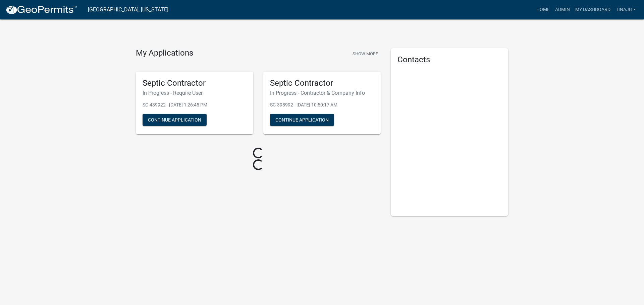  I want to click on a: Home, so click(543, 10).